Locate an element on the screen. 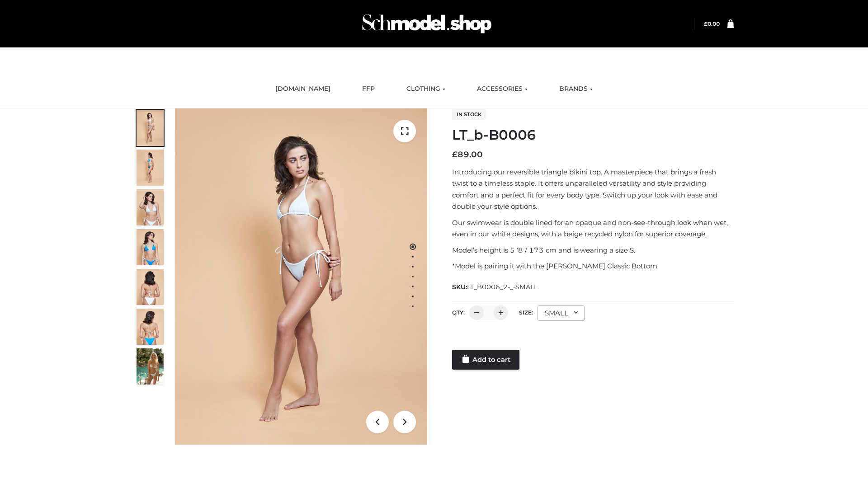 The width and height of the screenshot is (868, 488). p: Our swimwear is double lined for an opaque and non-see-through look when wet, even in our white d... is located at coordinates (593, 228).